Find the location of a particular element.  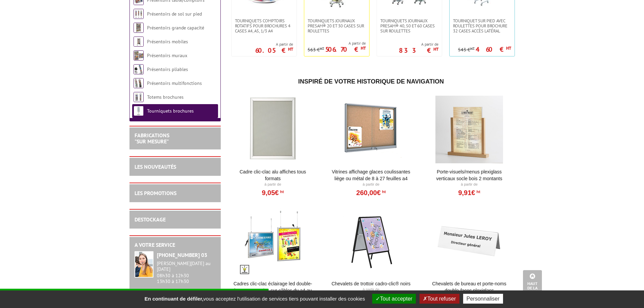

a: Vitrines affichage glaces coulissantes liège ou métal de 8 à 27 feuilles A4 is located at coordinates (371, 175).